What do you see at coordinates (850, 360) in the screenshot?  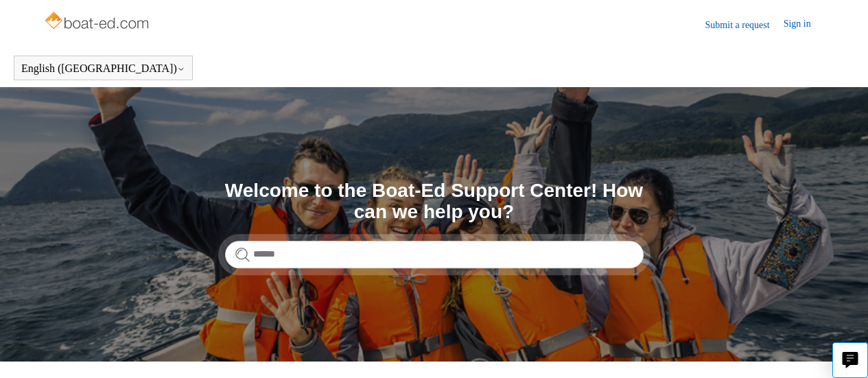 I see `button: Live chat` at bounding box center [850, 360].